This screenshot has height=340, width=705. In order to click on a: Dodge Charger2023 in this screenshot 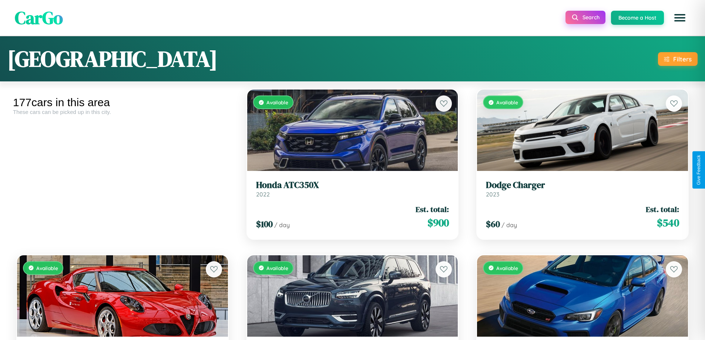, I will do `click(583, 189)`.